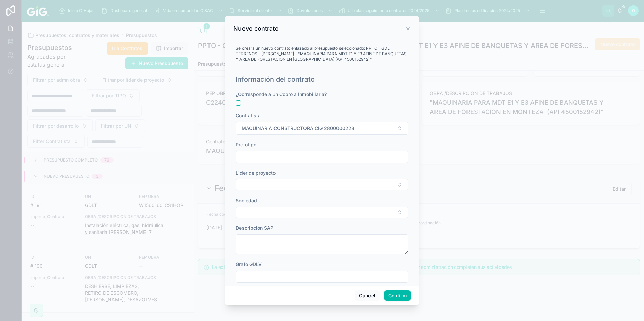  Describe the element at coordinates (246, 200) in the screenshot. I see `span: Sociedad` at that location.